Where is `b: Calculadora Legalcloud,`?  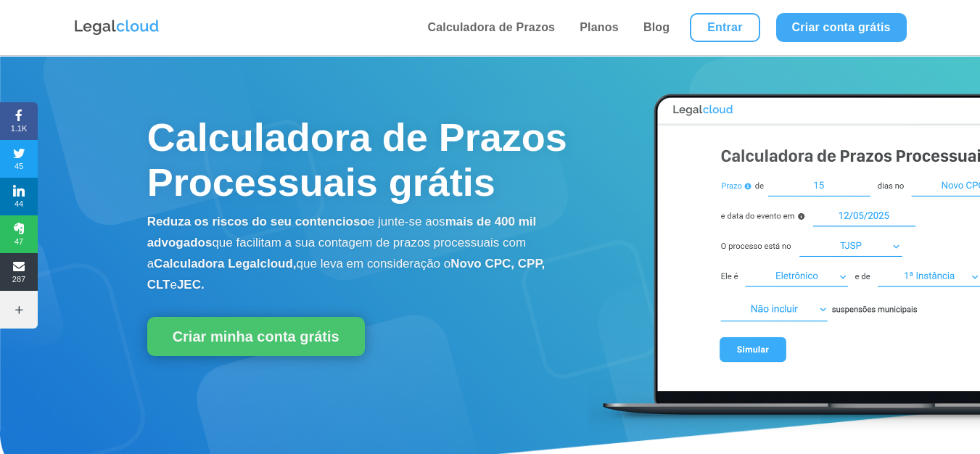 b: Calculadora Legalcloud, is located at coordinates (225, 263).